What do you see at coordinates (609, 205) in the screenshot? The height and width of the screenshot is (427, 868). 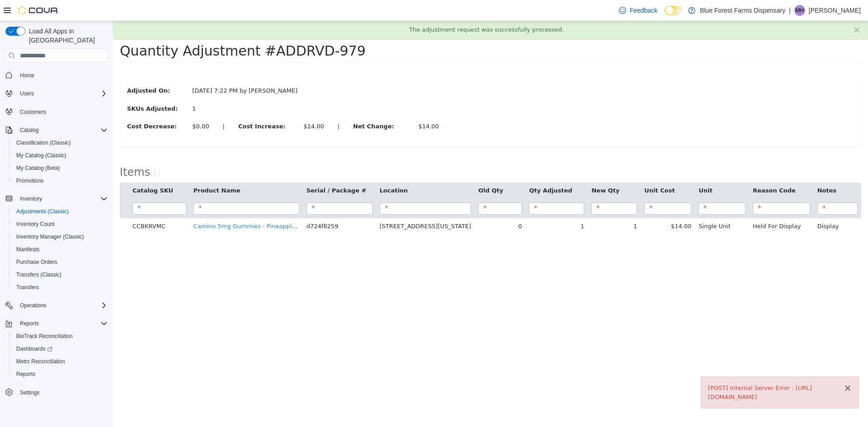 I see `td: Single Unit` at bounding box center [609, 205].